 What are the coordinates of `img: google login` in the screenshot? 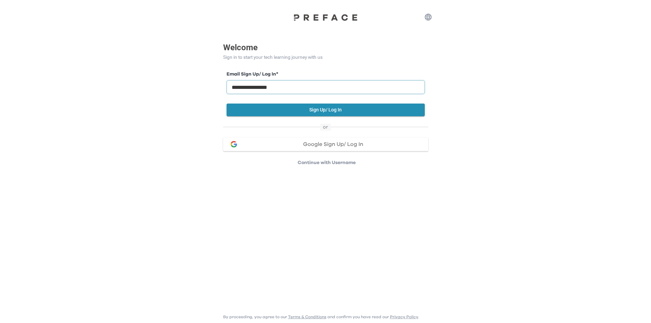 It's located at (234, 144).